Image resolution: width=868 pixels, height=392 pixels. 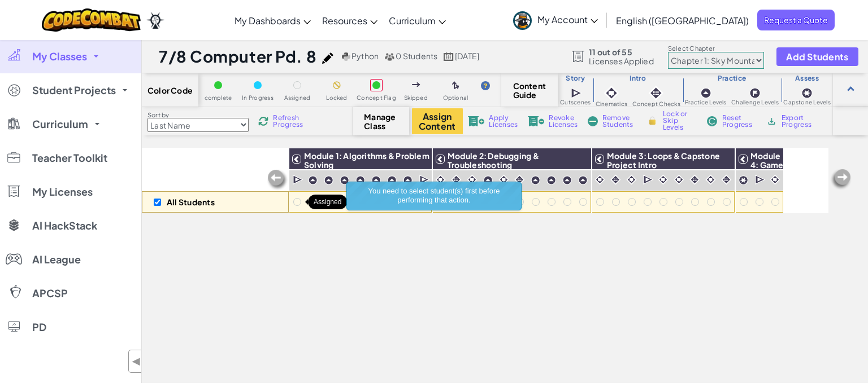 What do you see at coordinates (366, 160) in the screenshot?
I see `span: Module 1: Algorithms & Problem Solving` at bounding box center [366, 160].